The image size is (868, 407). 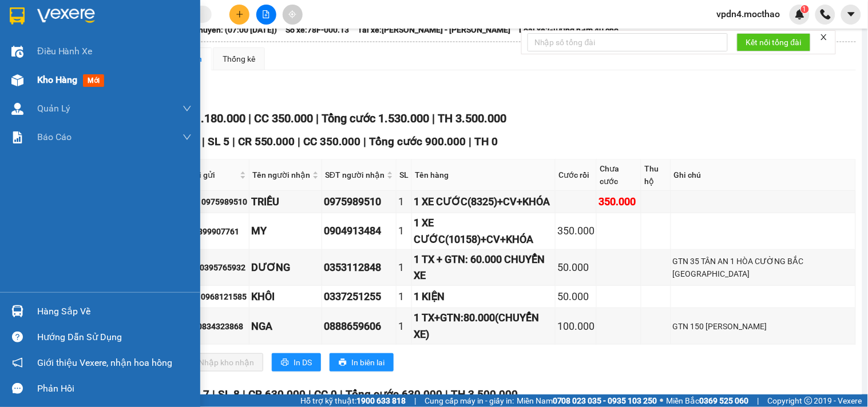 I want to click on span: CR 630.000, so click(x=277, y=394).